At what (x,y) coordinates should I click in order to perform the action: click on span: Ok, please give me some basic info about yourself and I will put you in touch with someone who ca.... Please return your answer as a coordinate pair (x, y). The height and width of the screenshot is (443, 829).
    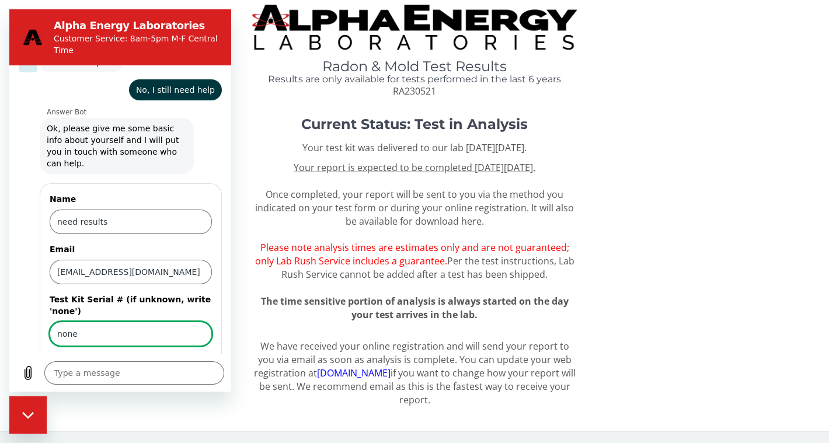
    Looking at the image, I should click on (107, 137).